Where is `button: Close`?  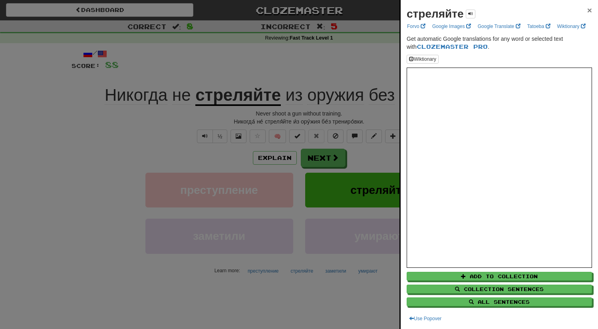
button: Close is located at coordinates (590, 10).